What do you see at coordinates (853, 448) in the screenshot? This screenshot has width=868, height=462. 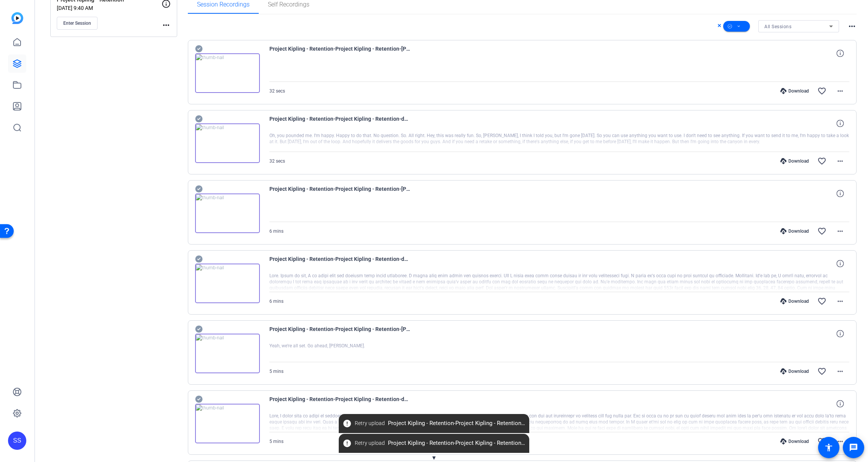 I see `mat-icon: message` at bounding box center [853, 448].